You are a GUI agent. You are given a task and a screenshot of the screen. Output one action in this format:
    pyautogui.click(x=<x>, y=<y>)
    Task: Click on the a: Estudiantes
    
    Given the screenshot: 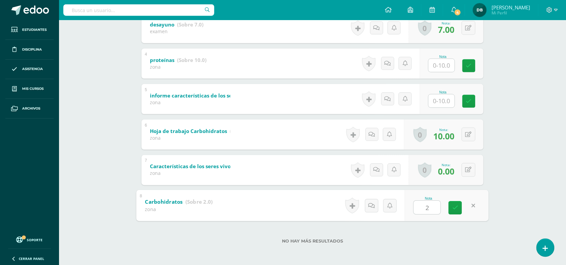 What is the action you would take?
    pyautogui.click(x=30, y=30)
    